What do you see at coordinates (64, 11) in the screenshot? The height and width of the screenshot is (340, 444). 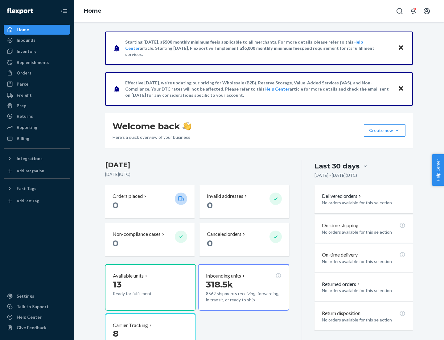 I see `button: Close Navigation` at bounding box center [64, 11].